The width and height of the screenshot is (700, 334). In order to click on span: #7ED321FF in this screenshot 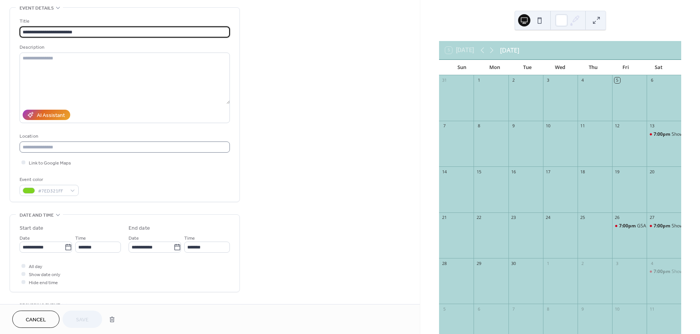, I will do `click(52, 191)`.